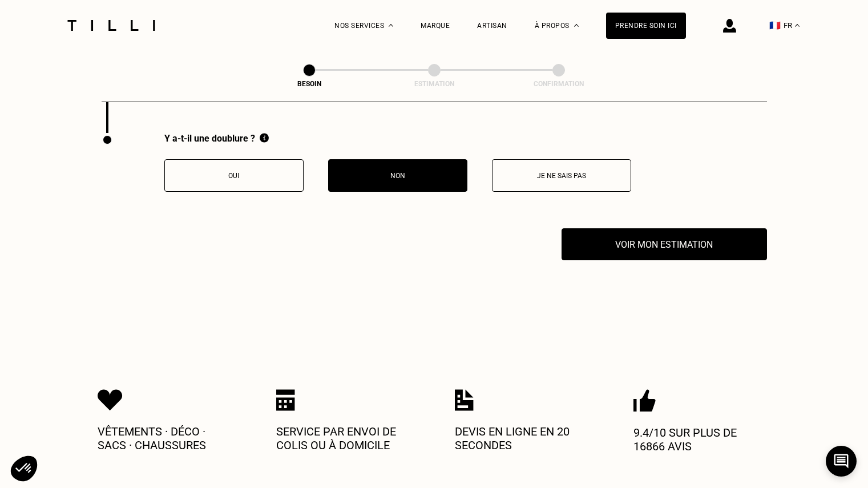  Describe the element at coordinates (702, 439) in the screenshot. I see `p: 9.4/10 sur plus de 16866 avis` at that location.